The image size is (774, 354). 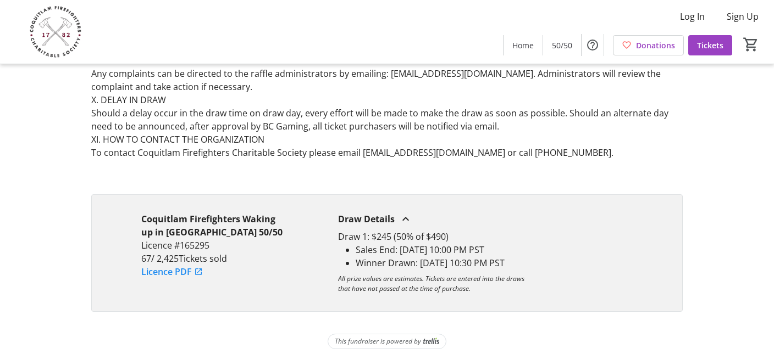 I want to click on a: Licence PDF, so click(x=172, y=272).